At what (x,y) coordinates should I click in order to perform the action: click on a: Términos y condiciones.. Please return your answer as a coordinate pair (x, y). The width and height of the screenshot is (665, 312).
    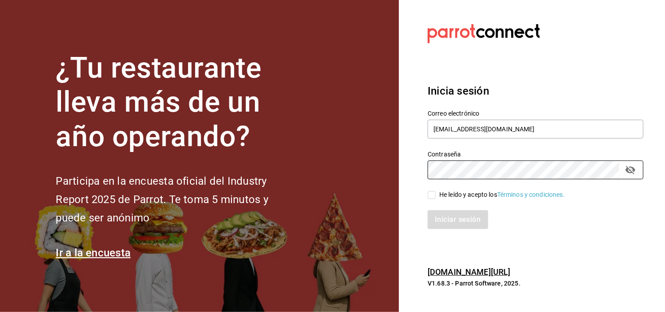
    Looking at the image, I should click on (530, 195).